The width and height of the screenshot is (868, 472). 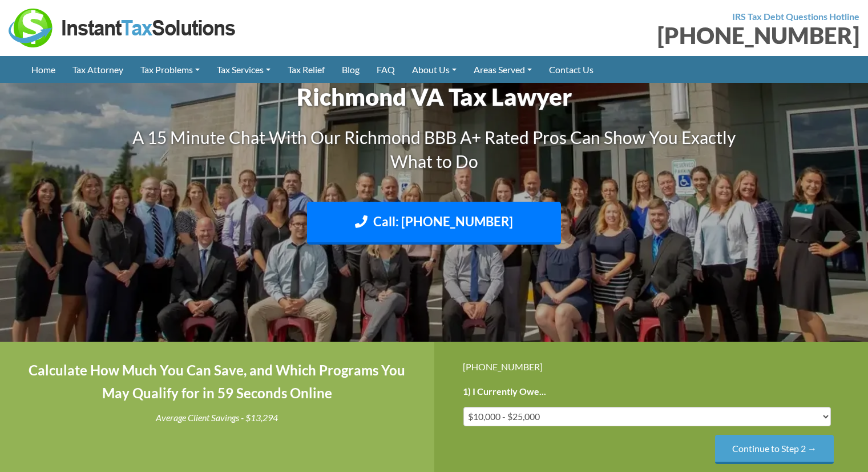 What do you see at coordinates (170, 69) in the screenshot?
I see `a: Tax Problems` at bounding box center [170, 69].